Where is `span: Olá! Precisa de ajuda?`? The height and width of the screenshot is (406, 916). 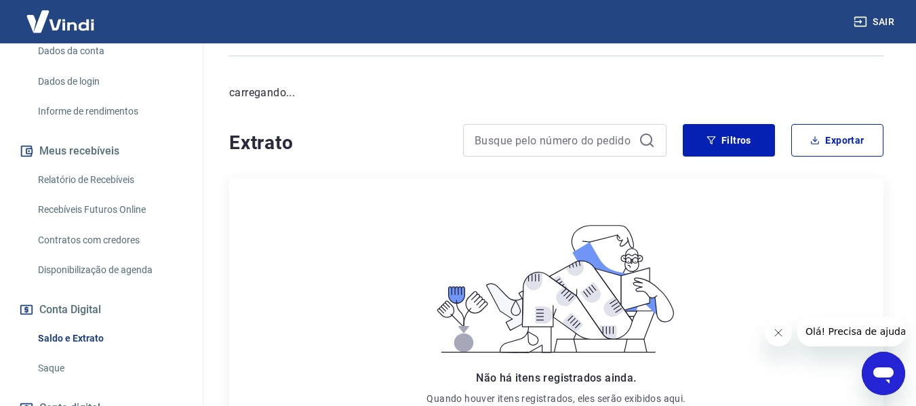 span: Olá! Precisa de ajuda? is located at coordinates (61, 15).